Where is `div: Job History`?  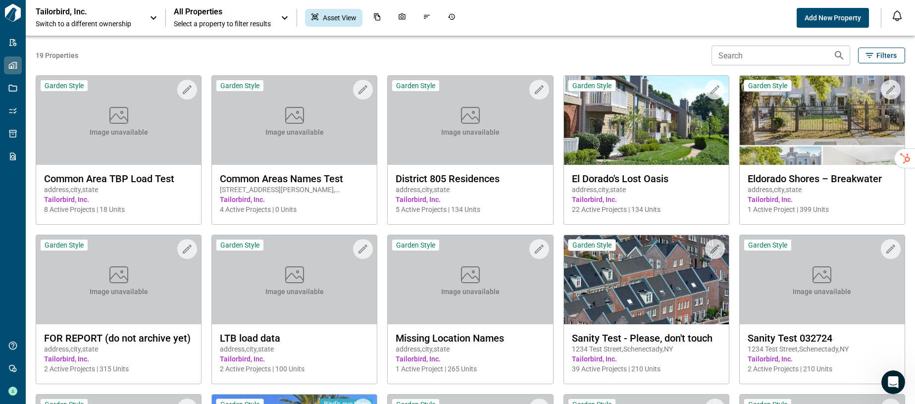 div: Job History is located at coordinates (452, 18).